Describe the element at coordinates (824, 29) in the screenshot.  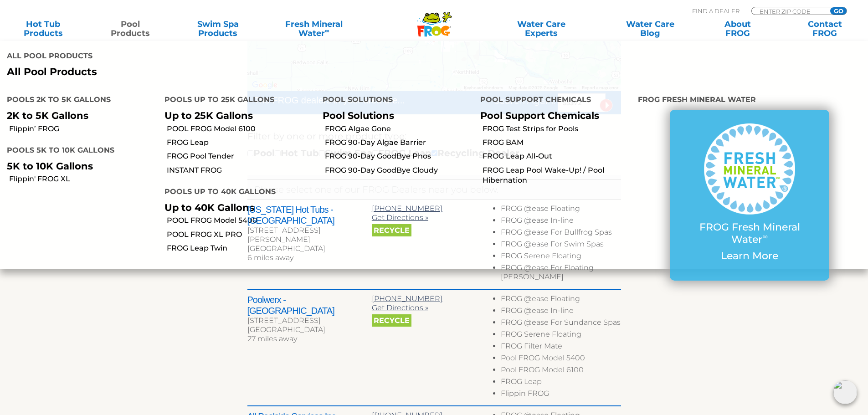
I see `a: ContactFROG` at that location.